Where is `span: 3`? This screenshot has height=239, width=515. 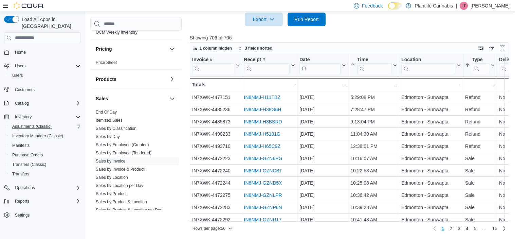
span: 3 is located at coordinates (459, 228).